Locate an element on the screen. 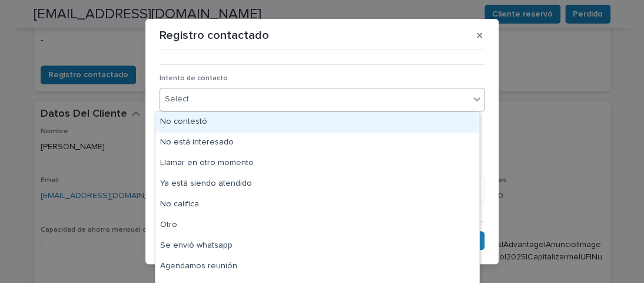 This screenshot has height=283, width=644. div: Llamar en otro momento is located at coordinates (317, 163).